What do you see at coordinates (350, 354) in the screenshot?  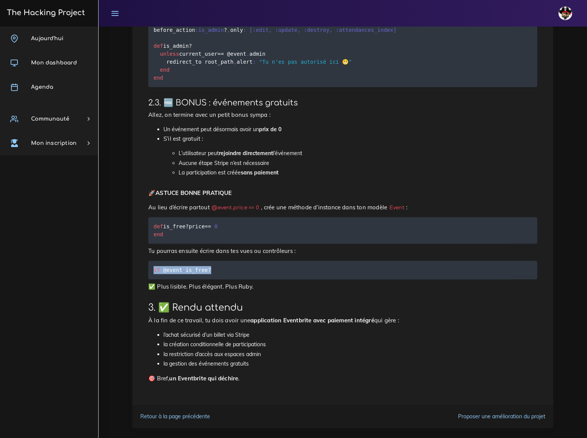 I see `li: la restriction d’accès aux espaces admin` at bounding box center [350, 354].